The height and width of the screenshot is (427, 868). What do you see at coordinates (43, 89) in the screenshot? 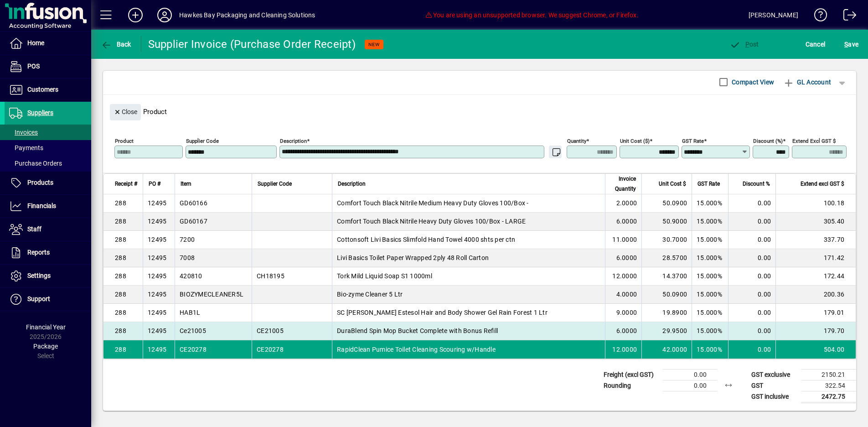
I see `span: Customers` at bounding box center [43, 89].